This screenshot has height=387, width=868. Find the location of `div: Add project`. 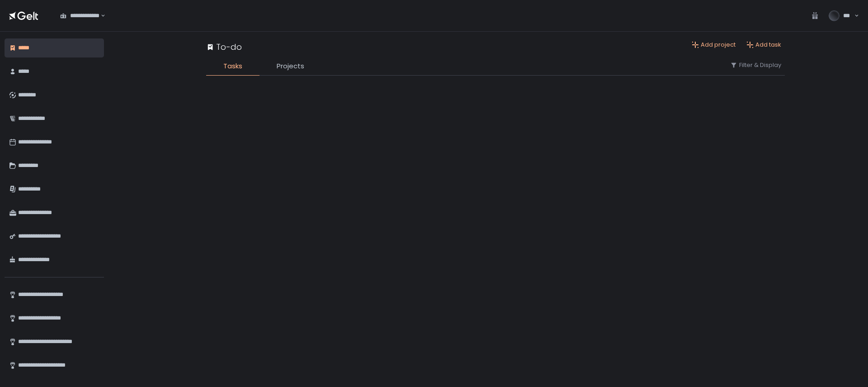

div: Add project is located at coordinates (714, 45).